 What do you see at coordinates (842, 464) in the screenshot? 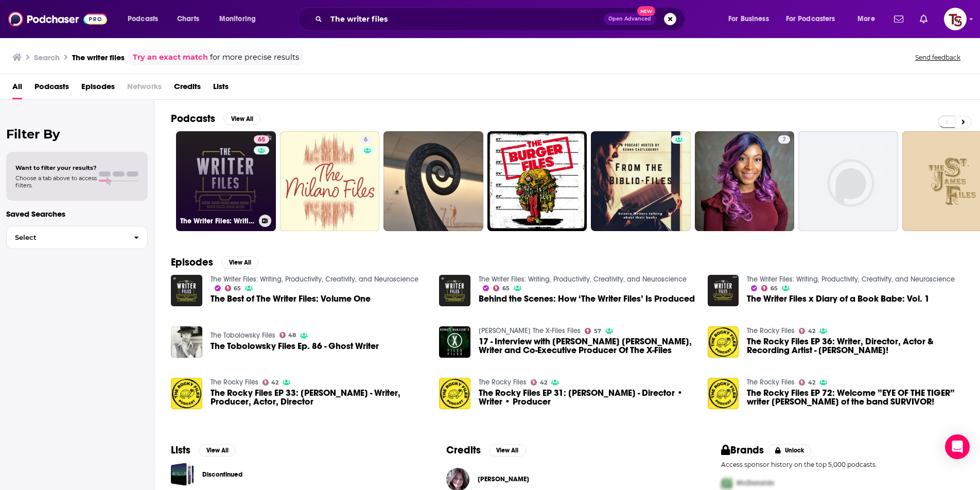
I see `p: Access sponsor history on the top 5,000 podcasts.` at bounding box center [842, 464].